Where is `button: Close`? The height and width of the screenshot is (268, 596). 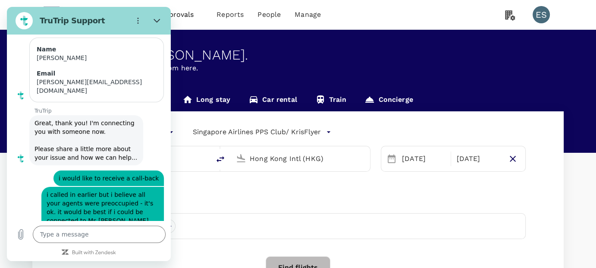 button: Close is located at coordinates (150, 14).